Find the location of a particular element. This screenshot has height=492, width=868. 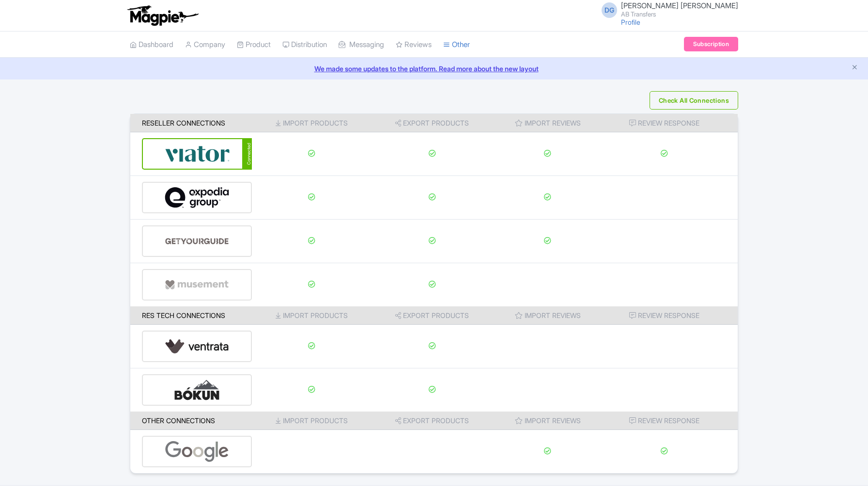

img: bokun-9d666bd0d1b458dbc8a9c3d52590ba5a.svg is located at coordinates (197, 390).